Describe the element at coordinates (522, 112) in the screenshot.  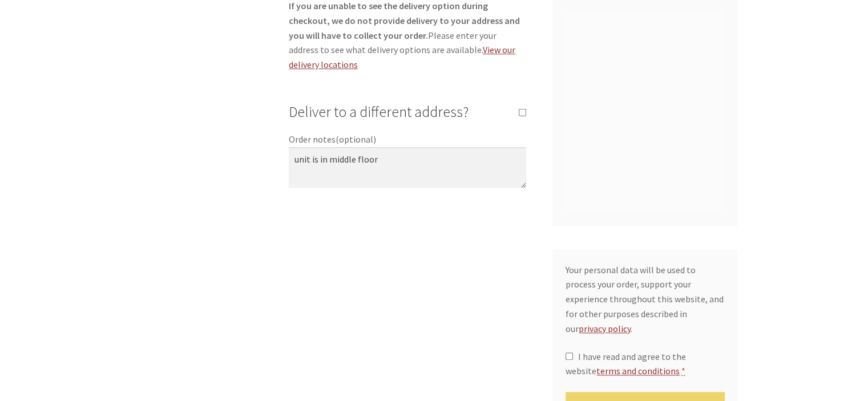
I see `input: Deliver to a different address?` at that location.